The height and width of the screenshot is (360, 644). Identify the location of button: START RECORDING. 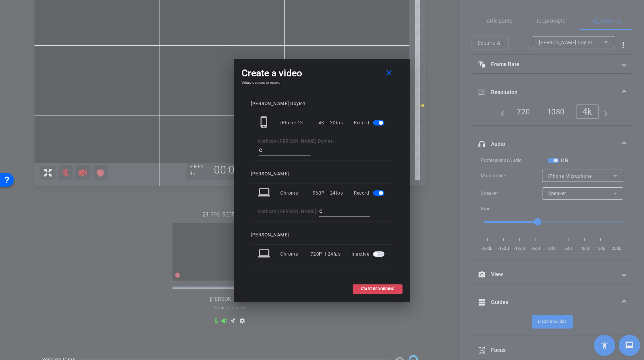
(377, 289).